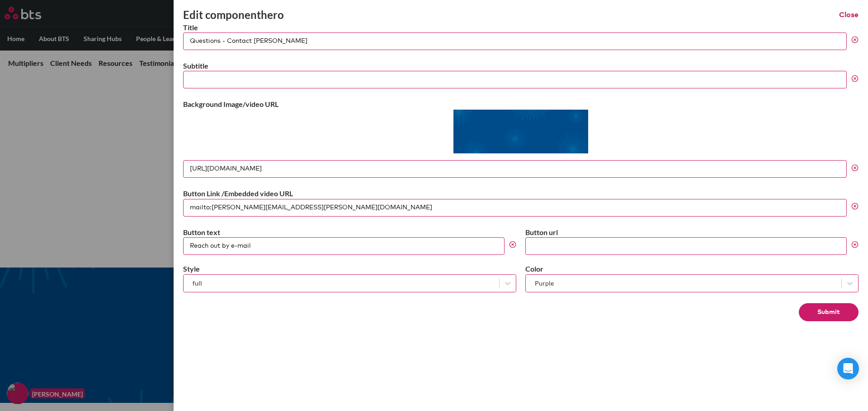 The image size is (868, 411). Describe the element at coordinates (521, 28) in the screenshot. I see `label: Title` at that location.